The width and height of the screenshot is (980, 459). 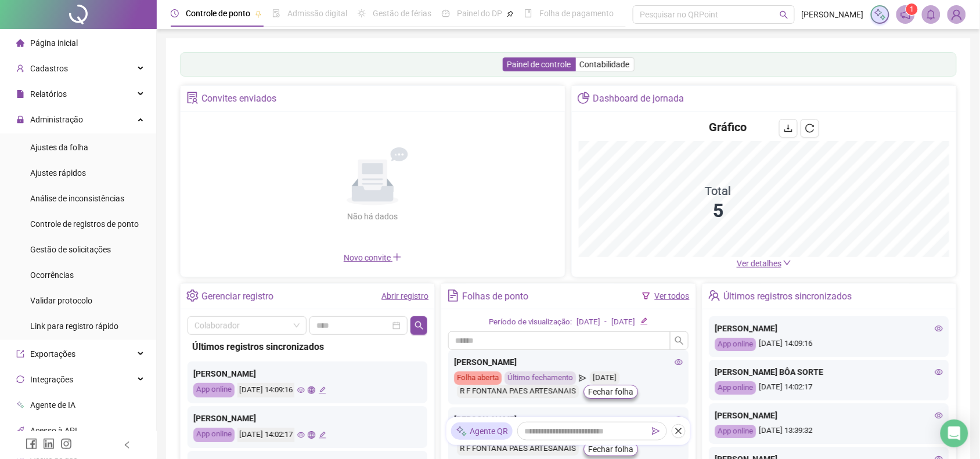 I want to click on span: solution, so click(x=192, y=98).